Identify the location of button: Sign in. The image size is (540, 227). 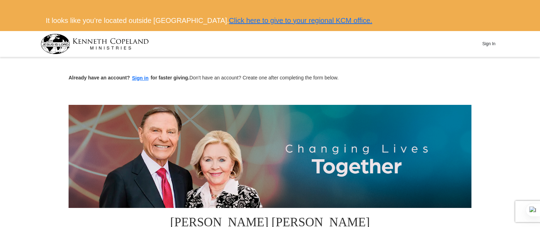
(140, 78).